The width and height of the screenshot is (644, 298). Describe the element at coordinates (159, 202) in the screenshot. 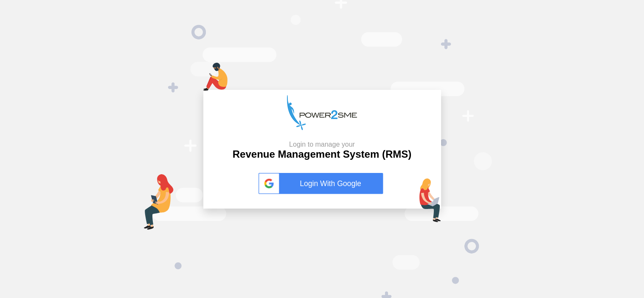

I see `img: tab-login.png` at that location.